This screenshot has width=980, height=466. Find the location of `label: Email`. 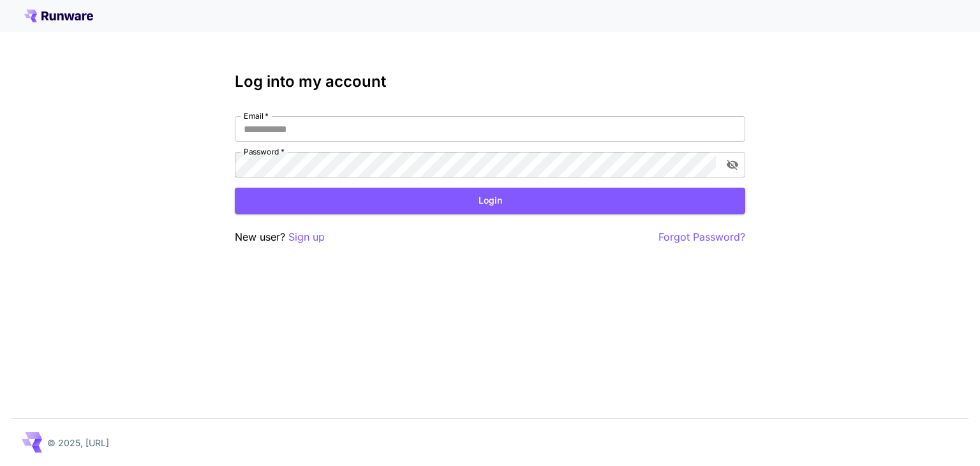

label: Email is located at coordinates (256, 116).